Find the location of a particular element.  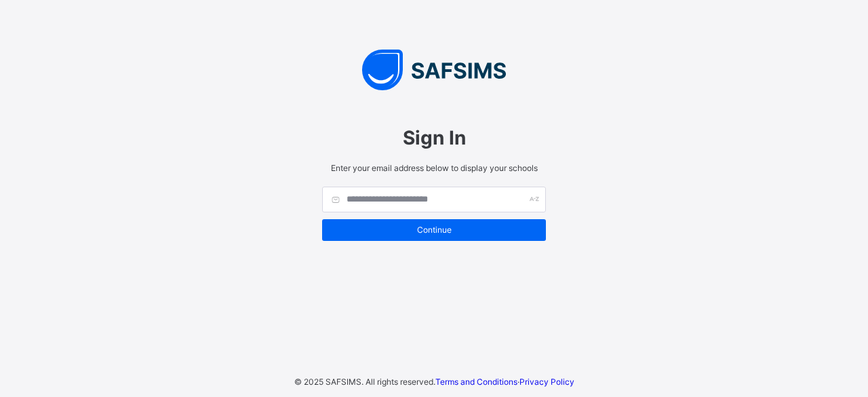

img: SAFSIMS Logo is located at coordinates (434, 70).